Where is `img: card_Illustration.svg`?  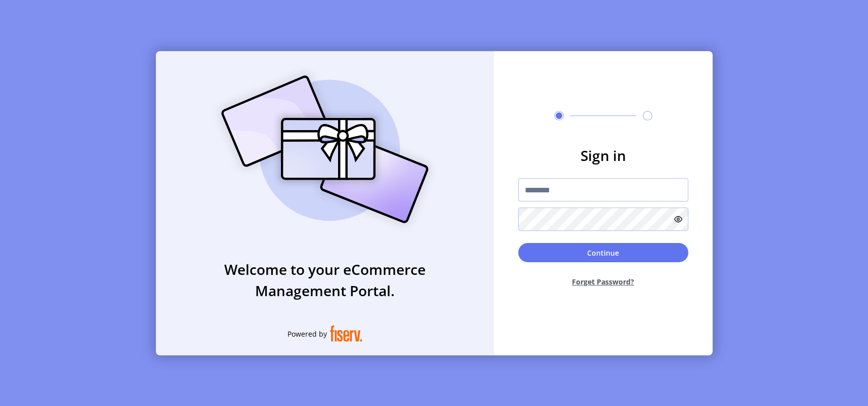
img: card_Illustration.svg is located at coordinates (325, 149).